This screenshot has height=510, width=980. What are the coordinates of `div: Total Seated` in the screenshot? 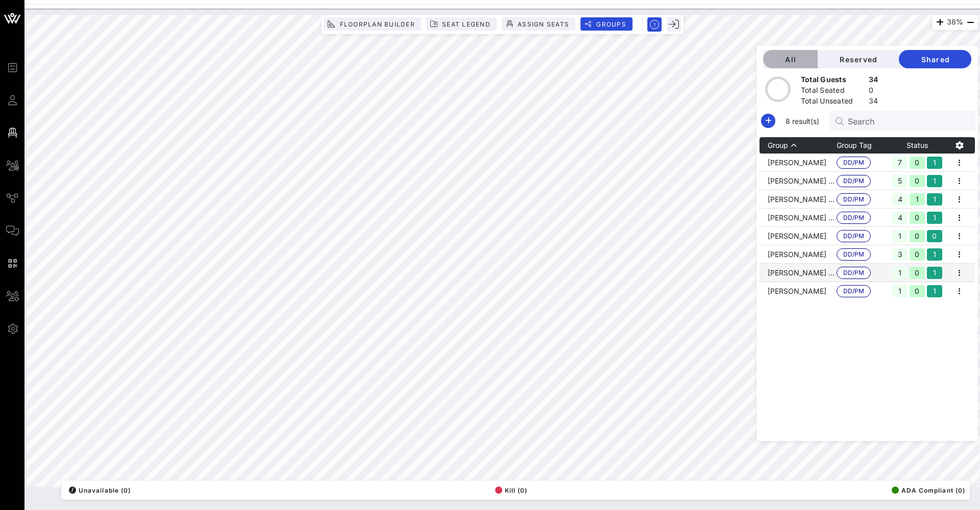 It's located at (833, 92).